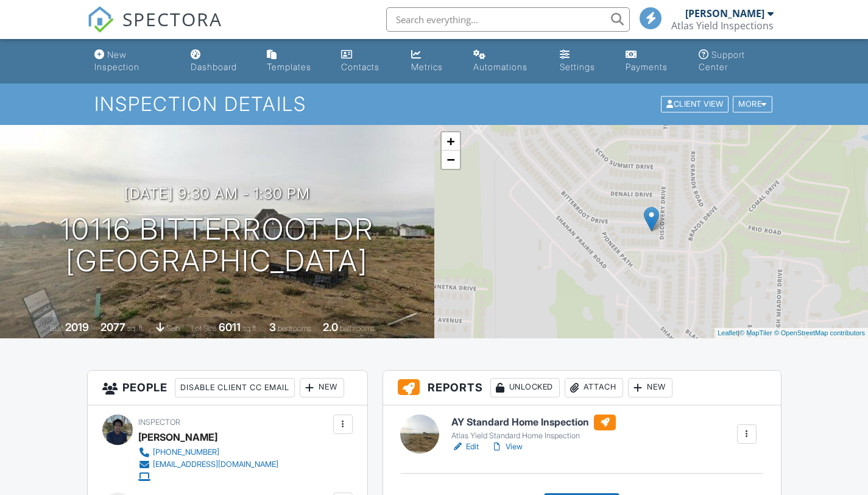  What do you see at coordinates (77, 327) in the screenshot?
I see `div: 2019` at bounding box center [77, 327].